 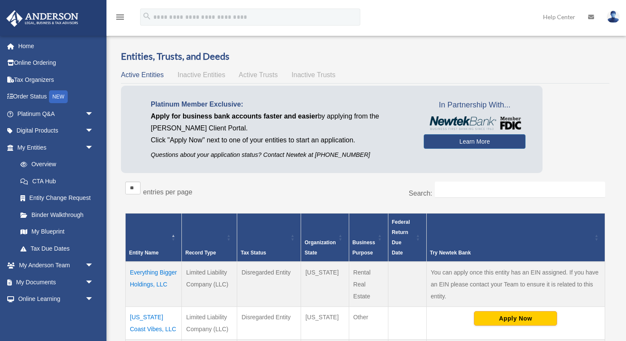 I want to click on th: Entity Name: Activate to invert sorting, so click(x=154, y=237).